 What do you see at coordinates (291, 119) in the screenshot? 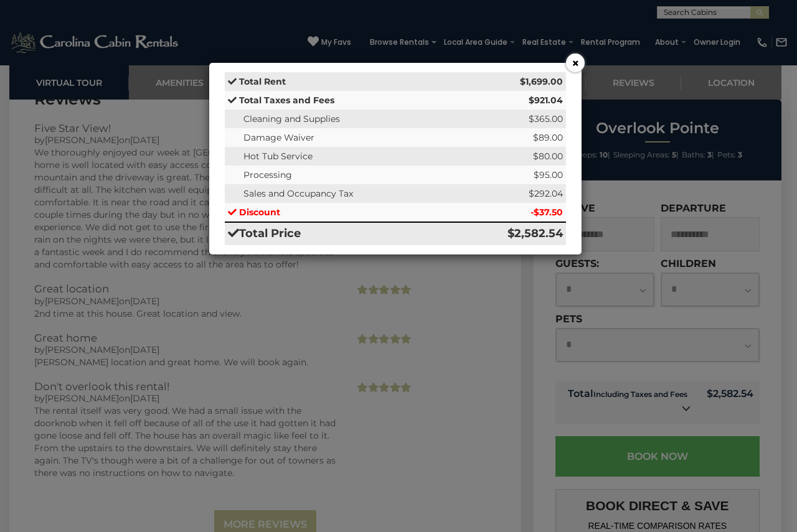
I see `span: Cleaning and Supplies` at bounding box center [291, 119].